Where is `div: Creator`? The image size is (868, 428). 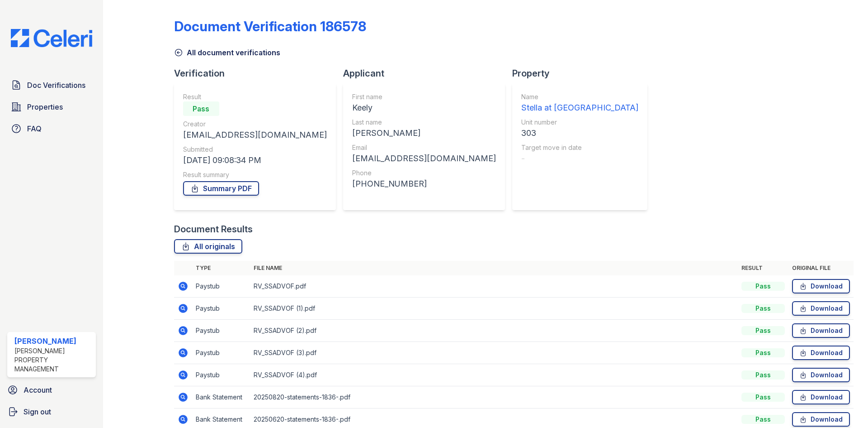
div: Creator is located at coordinates (255, 124).